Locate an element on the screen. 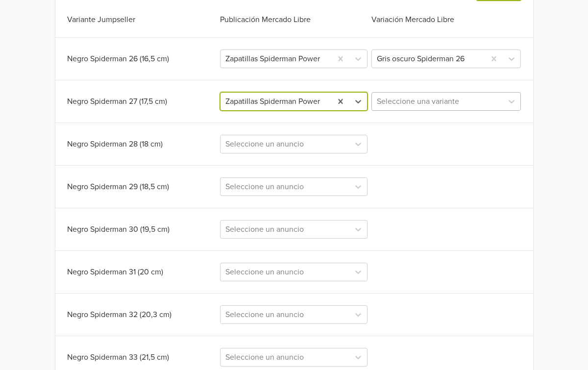 The image size is (588, 370). div: Negro Spiderman 32 (20,3 cm) is located at coordinates (143, 314).